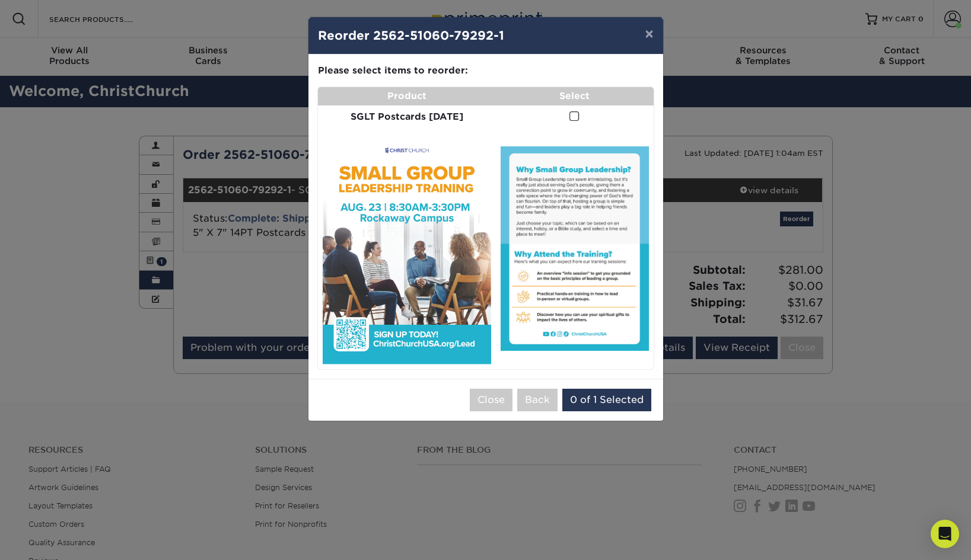  What do you see at coordinates (407, 249) in the screenshot?
I see `img: primo-2645-684125472afde` at bounding box center [407, 249].